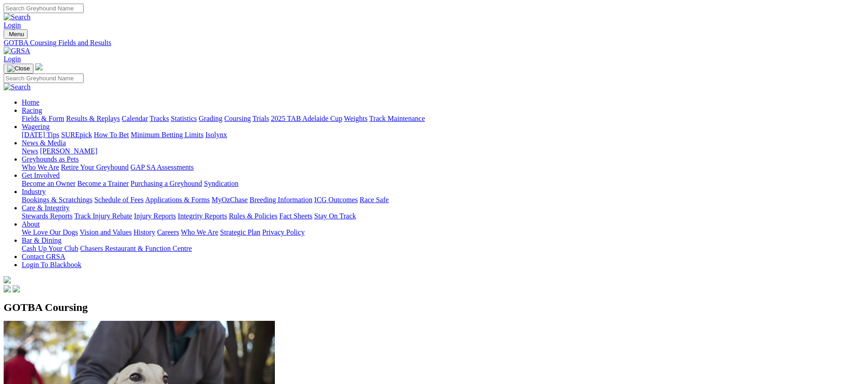  Describe the element at coordinates (443, 151) in the screenshot. I see `div: News & Media` at that location.